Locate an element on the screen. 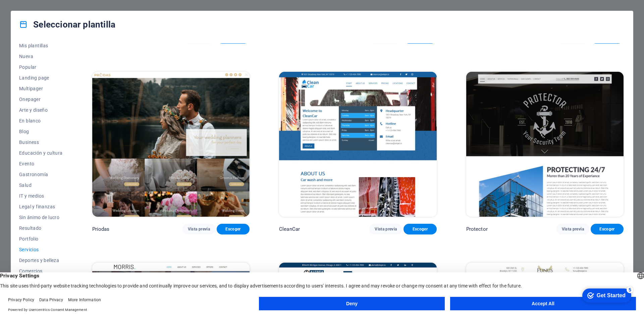 Image resolution: width=644 pixels, height=317 pixels. button: Portfolio is located at coordinates (41, 239).